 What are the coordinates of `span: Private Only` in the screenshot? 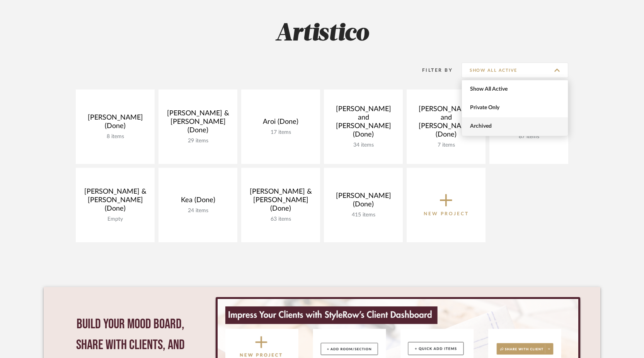 It's located at (516, 108).